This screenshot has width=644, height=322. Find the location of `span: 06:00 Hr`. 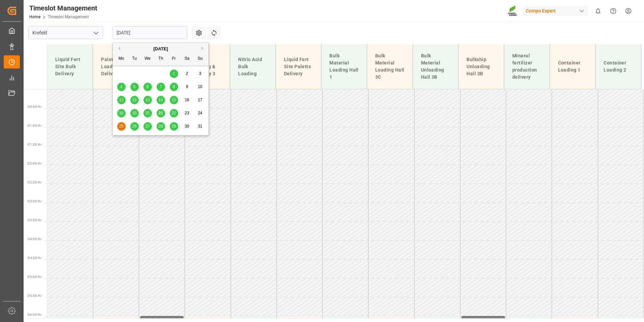

span: 06:00 Hr is located at coordinates (34, 314).